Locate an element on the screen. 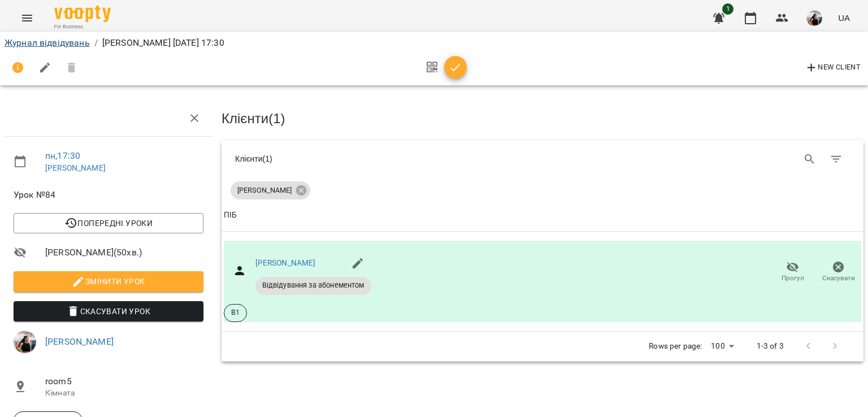  img: Voopty Logo is located at coordinates (82, 14).